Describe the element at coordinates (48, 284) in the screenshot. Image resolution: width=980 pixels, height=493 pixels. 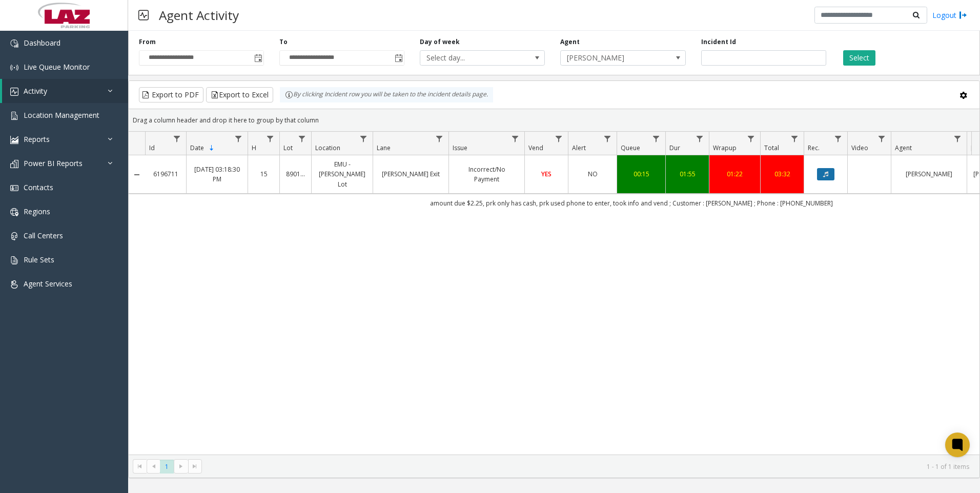
I see `span: Agent Services` at that location.